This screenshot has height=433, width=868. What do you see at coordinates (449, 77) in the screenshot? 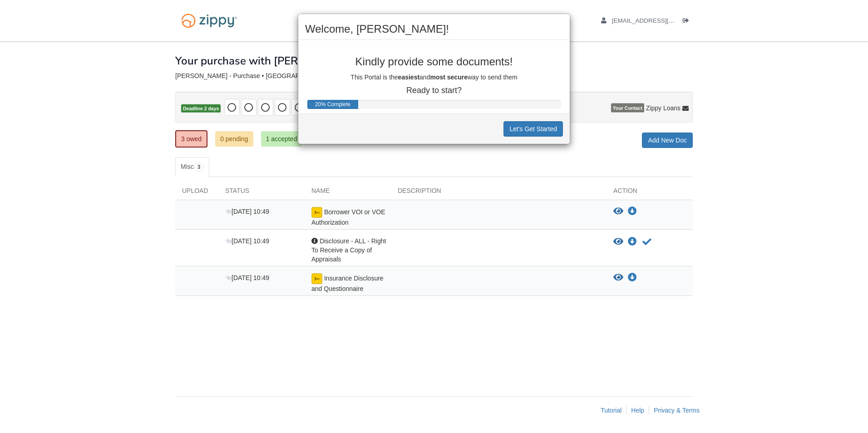
I see `b: most secure` at bounding box center [449, 77].